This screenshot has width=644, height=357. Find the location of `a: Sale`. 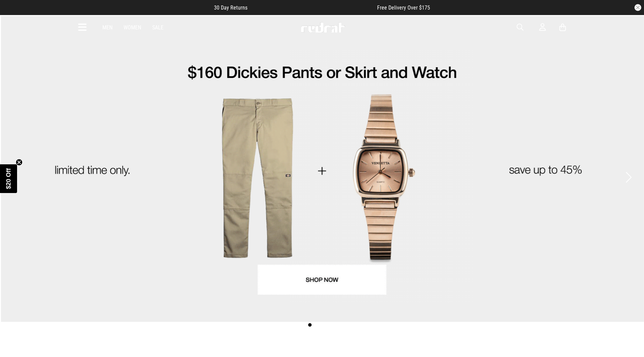

a: Sale is located at coordinates (158, 27).